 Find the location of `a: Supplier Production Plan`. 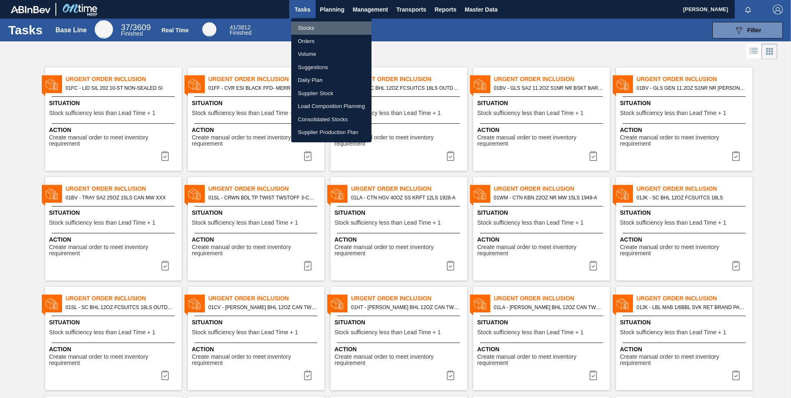

a: Supplier Production Plan is located at coordinates (331, 132).